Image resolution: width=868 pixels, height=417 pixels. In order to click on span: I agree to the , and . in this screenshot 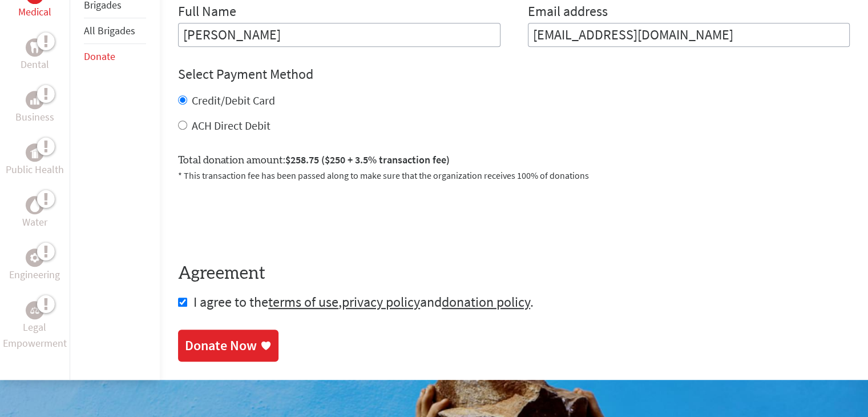, I will do `click(364, 302)`.